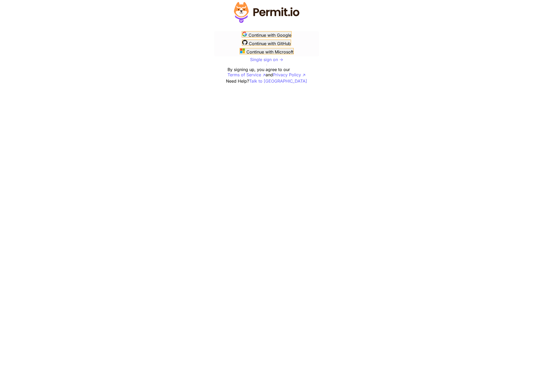 This screenshot has width=533, height=392. Describe the element at coordinates (289, 75) in the screenshot. I see `a: Privacy Policy ↗` at that location.